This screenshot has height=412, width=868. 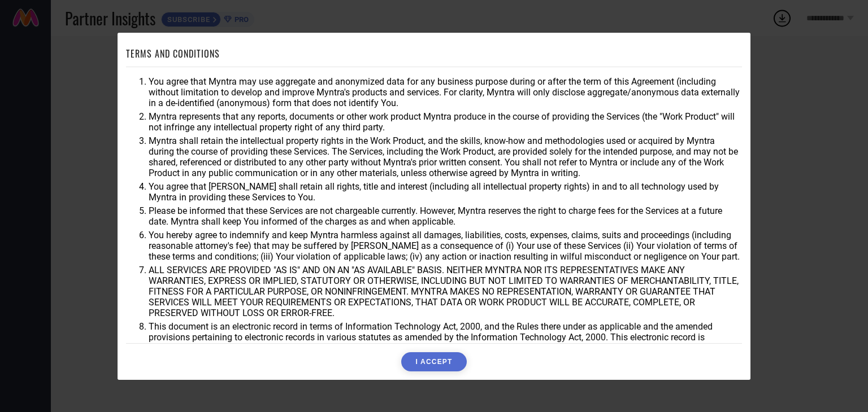 I want to click on li: You agree that Myntra may use aggregate and anonymized data for any business purpose during or af..., so click(x=445, y=92).